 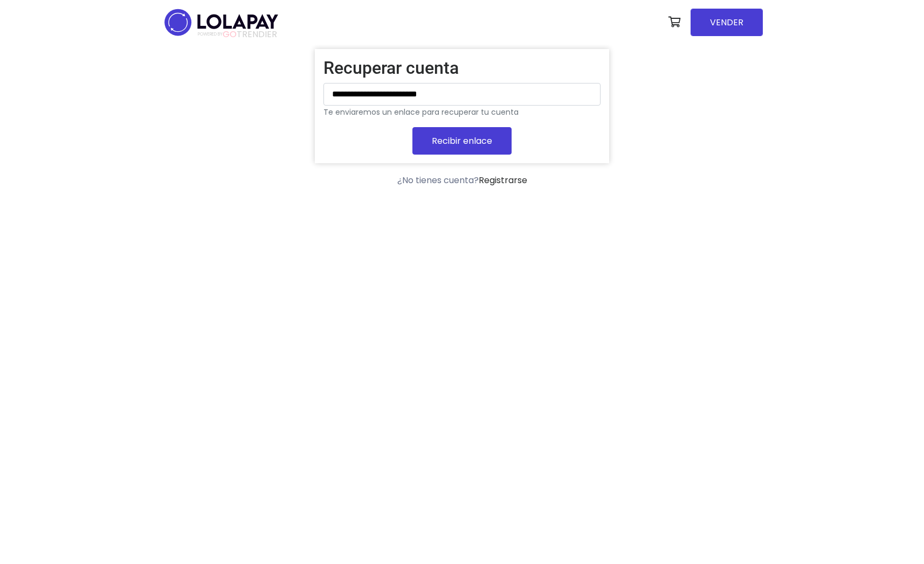 What do you see at coordinates (503, 180) in the screenshot?
I see `a: Registrarse` at bounding box center [503, 180].